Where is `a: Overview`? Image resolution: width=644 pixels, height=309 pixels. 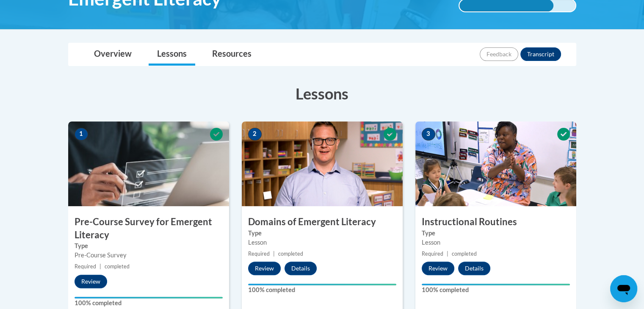 a: Overview is located at coordinates (112, 54).